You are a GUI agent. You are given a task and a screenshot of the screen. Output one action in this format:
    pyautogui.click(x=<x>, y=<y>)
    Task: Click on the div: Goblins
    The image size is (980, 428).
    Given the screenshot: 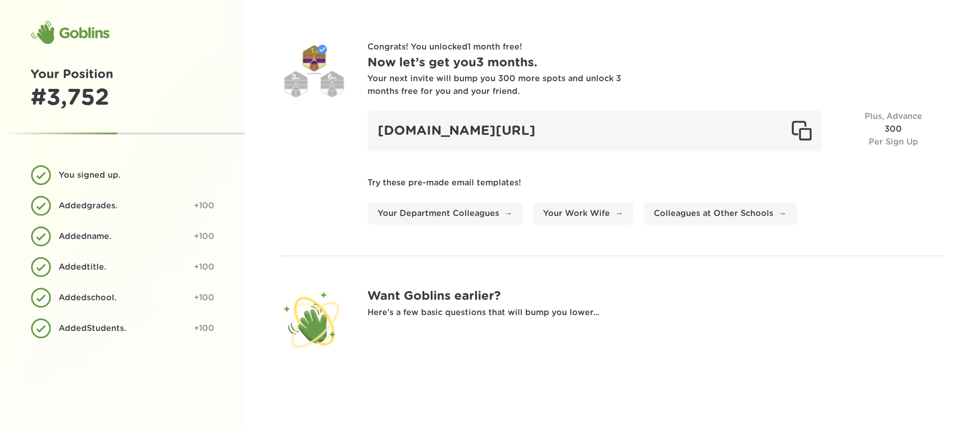 What is the action you would take?
    pyautogui.click(x=70, y=32)
    